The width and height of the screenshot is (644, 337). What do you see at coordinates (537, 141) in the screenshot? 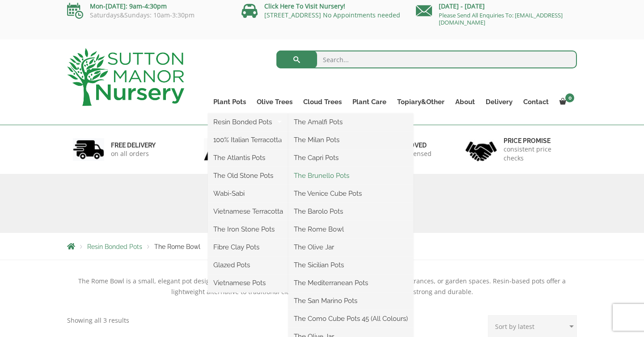
I see `h6: Price promise` at bounding box center [537, 141].